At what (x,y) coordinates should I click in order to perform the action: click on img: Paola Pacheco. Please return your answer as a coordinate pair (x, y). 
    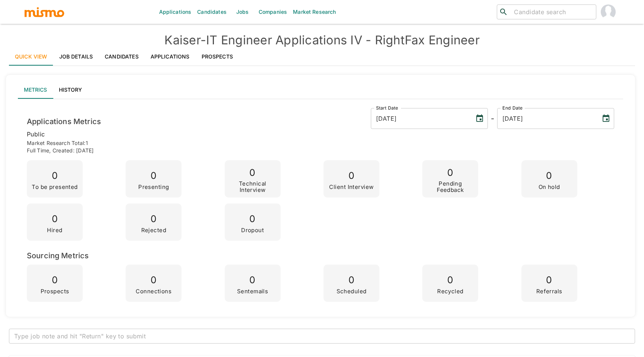
    Looking at the image, I should click on (608, 12).